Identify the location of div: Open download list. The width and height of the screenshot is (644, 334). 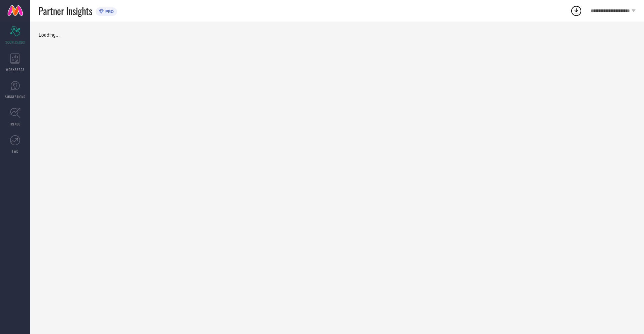
(577, 11).